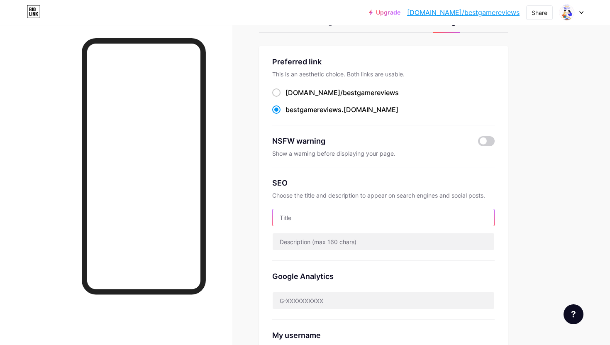  Describe the element at coordinates (383, 300) in the screenshot. I see `input: G-XXXXXXXXXX` at that location.